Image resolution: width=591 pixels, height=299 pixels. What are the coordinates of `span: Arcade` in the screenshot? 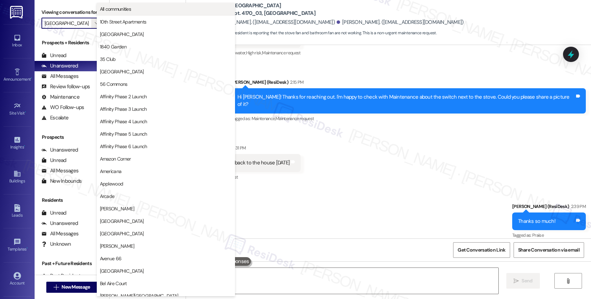 It's located at (107, 196).